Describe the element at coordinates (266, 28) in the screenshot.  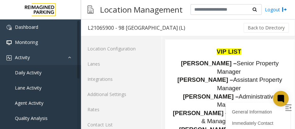
I see `button: Back to Directory` at that location.